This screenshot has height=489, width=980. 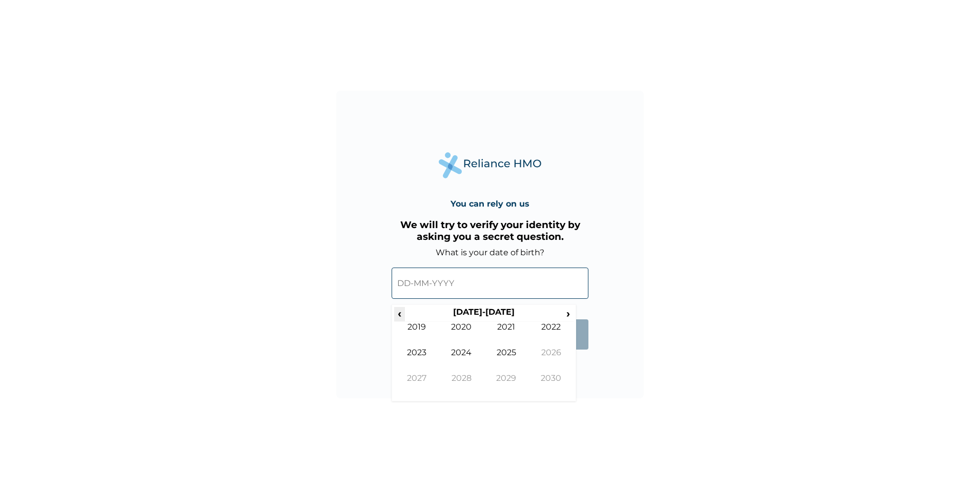 What do you see at coordinates (490, 165) in the screenshot?
I see `img: Reliance Health's Logo` at bounding box center [490, 165].